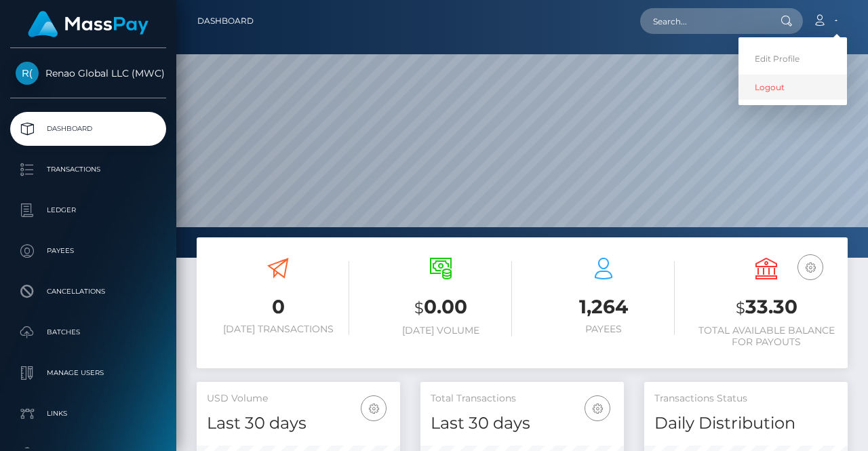  I want to click on a: Cancellations, so click(89, 292).